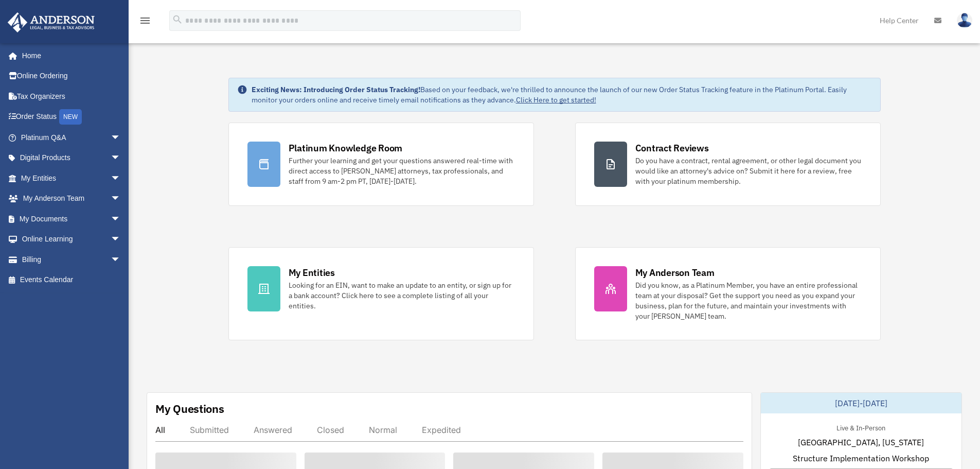  Describe the element at coordinates (728, 164) in the screenshot. I see `a: Contract Reviews Do you have a contract, rental agreement, or other legal document you would like...` at that location.